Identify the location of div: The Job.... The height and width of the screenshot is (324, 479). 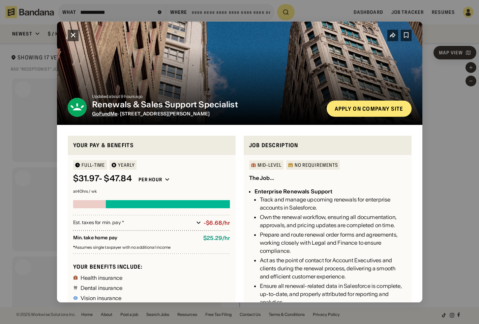
(262, 178).